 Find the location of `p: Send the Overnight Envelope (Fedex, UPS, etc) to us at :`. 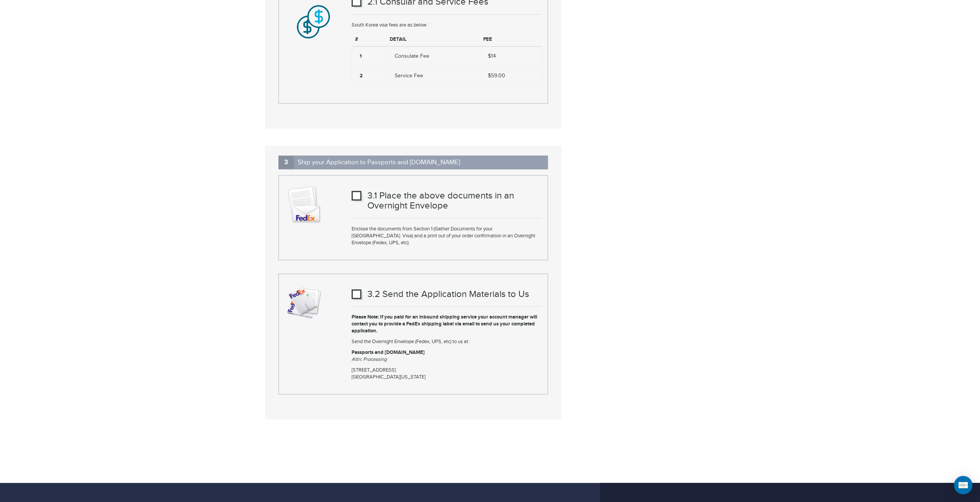

p: Send the Overnight Envelope (Fedex, UPS, etc) to us at : is located at coordinates (447, 341).